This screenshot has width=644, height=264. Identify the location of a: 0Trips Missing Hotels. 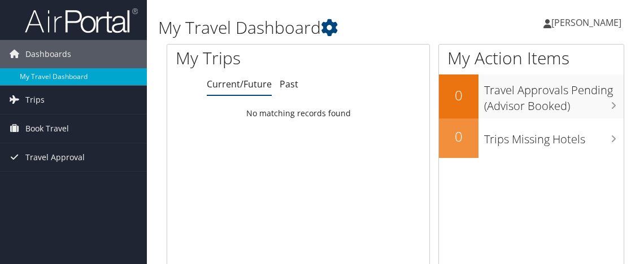
(531, 138).